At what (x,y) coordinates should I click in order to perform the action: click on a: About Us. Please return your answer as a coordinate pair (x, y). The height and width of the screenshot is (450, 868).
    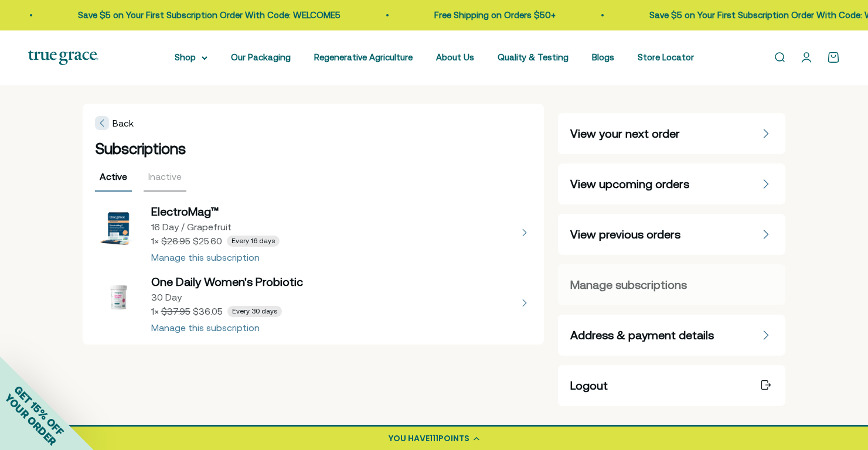
    Looking at the image, I should click on (455, 57).